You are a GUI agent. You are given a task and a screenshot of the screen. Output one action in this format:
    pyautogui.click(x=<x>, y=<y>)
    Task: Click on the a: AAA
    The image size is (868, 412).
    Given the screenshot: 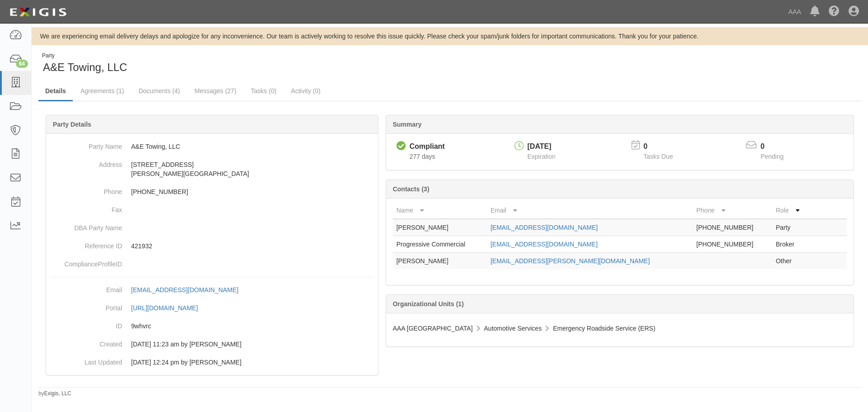 What is the action you would take?
    pyautogui.click(x=795, y=12)
    